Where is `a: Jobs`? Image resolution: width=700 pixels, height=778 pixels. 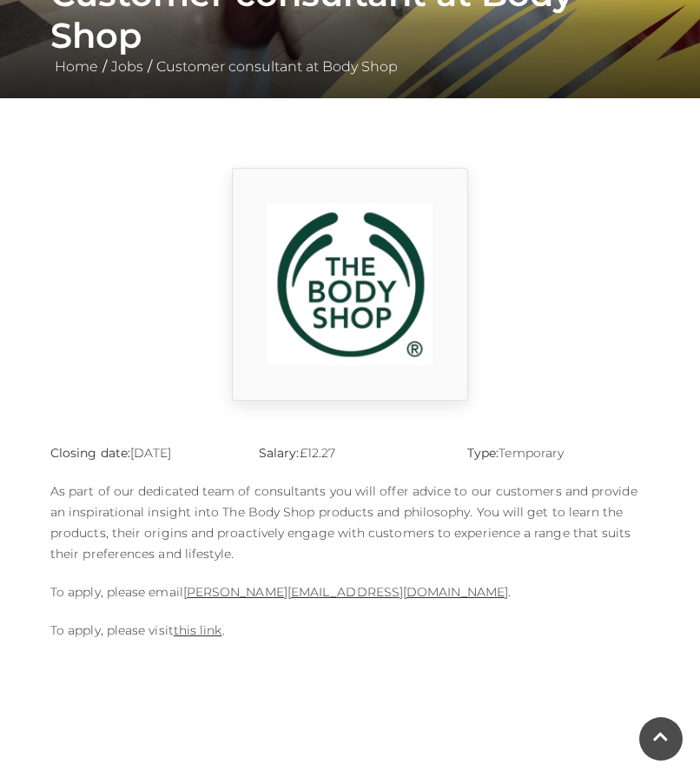
a: Jobs is located at coordinates (127, 66).